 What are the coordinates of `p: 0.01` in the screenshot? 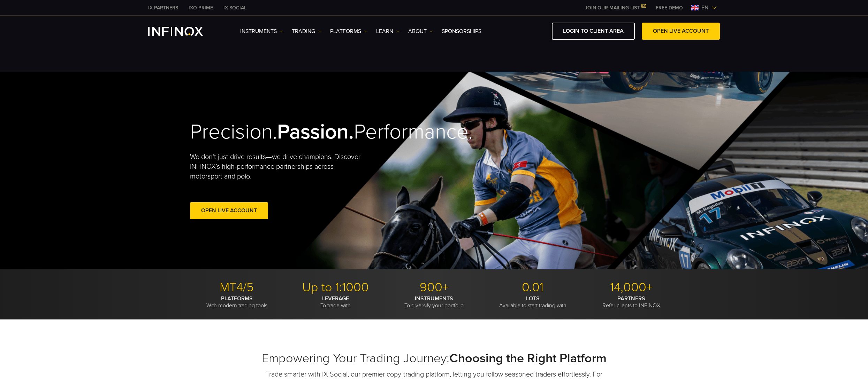 It's located at (532, 287).